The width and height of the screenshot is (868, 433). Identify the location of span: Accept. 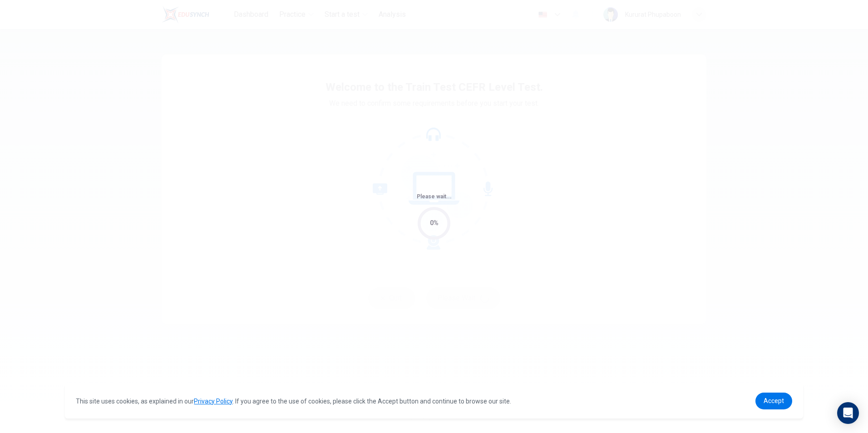
(773, 401).